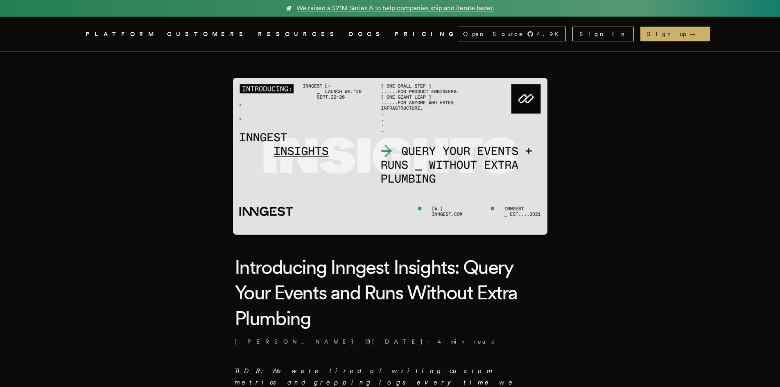  What do you see at coordinates (426, 34) in the screenshot?
I see `a: PRICING` at bounding box center [426, 34].